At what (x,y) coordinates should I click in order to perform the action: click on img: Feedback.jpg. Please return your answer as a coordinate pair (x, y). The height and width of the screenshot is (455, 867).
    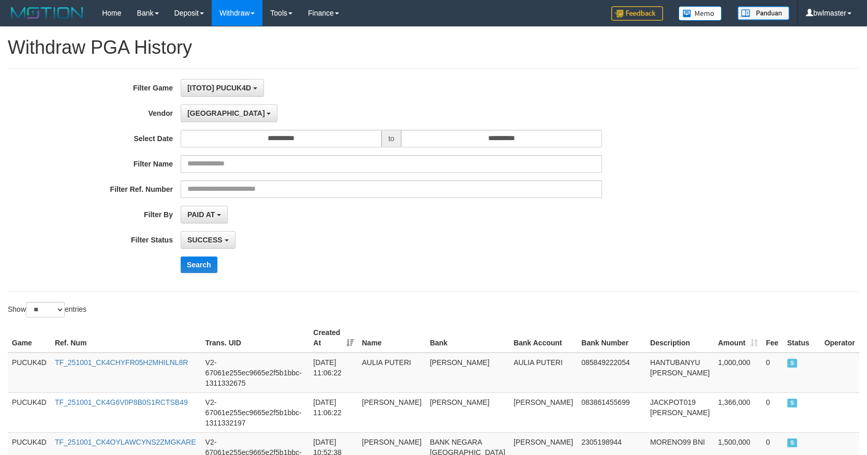
    Looking at the image, I should click on (637, 13).